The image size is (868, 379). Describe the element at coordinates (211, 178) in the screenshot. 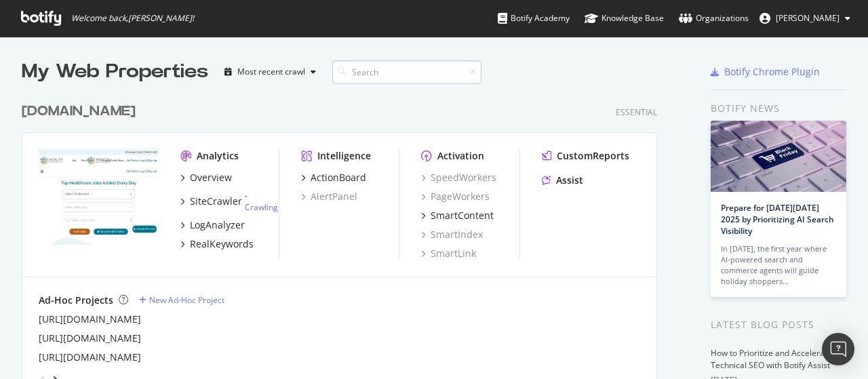

I see `div: Overview` at that location.